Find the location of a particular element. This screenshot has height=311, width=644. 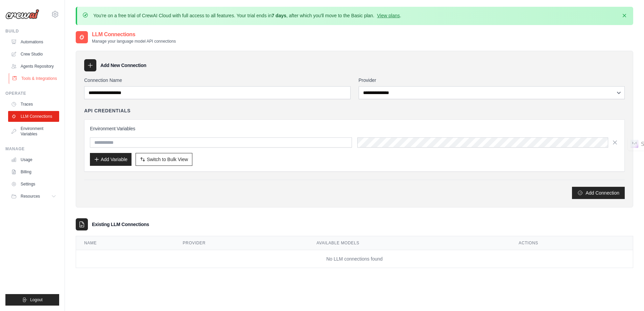

span: Switch to Bulk View is located at coordinates (167, 159).